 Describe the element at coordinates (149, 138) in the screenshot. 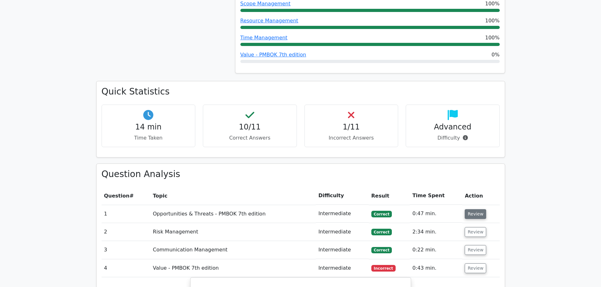

I see `p: Time Taken` at that location.